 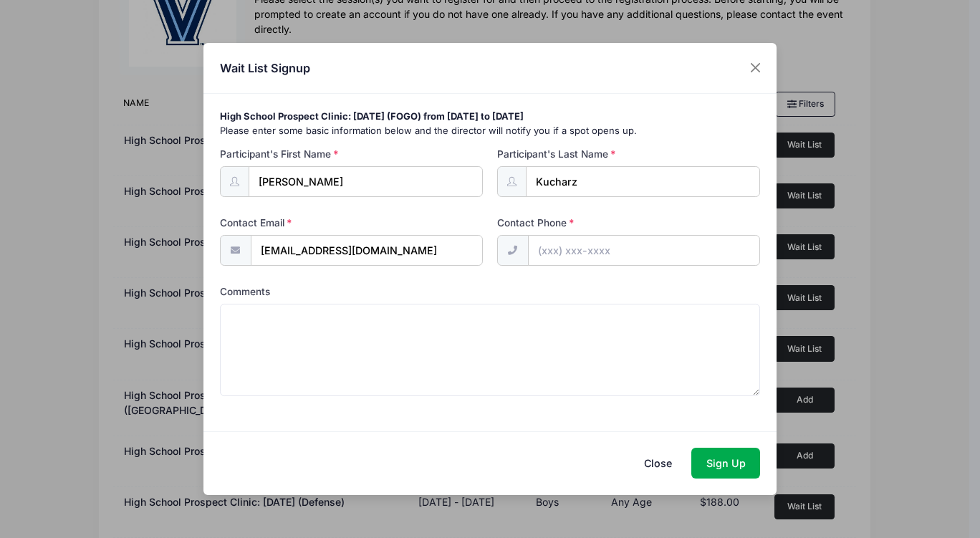 What do you see at coordinates (367, 181) in the screenshot?
I see `input: Participant's First Name` at bounding box center [367, 181].